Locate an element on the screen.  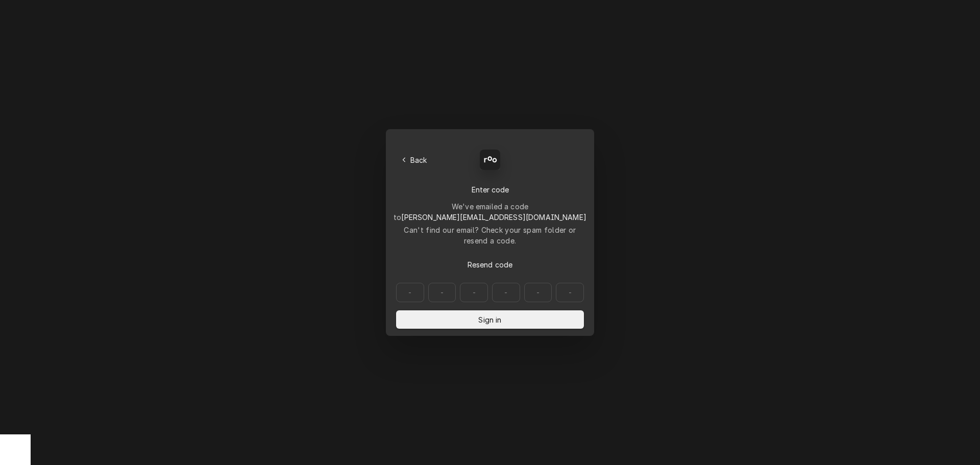
div: We've emailed a code is located at coordinates (490, 212).